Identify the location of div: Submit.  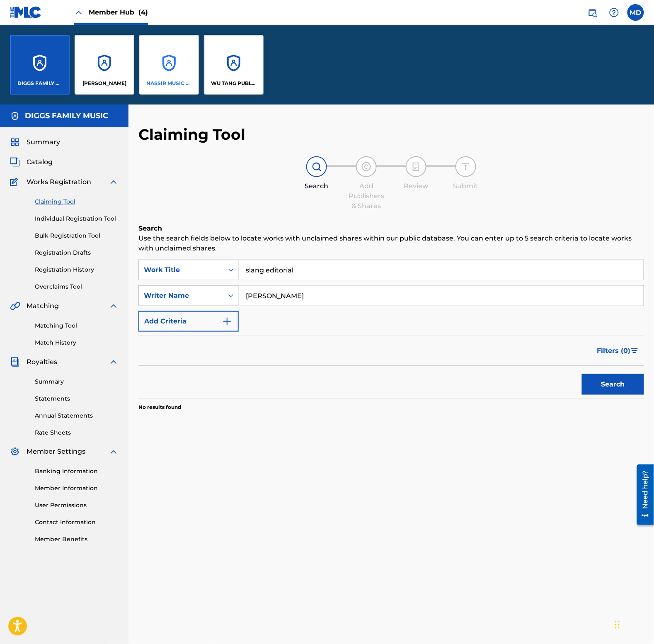
(466, 186).